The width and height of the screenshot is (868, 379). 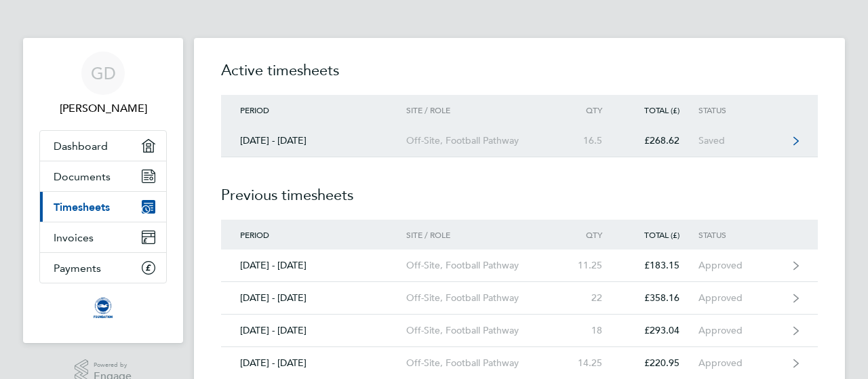 What do you see at coordinates (103, 73) in the screenshot?
I see `span: GD` at bounding box center [103, 73].